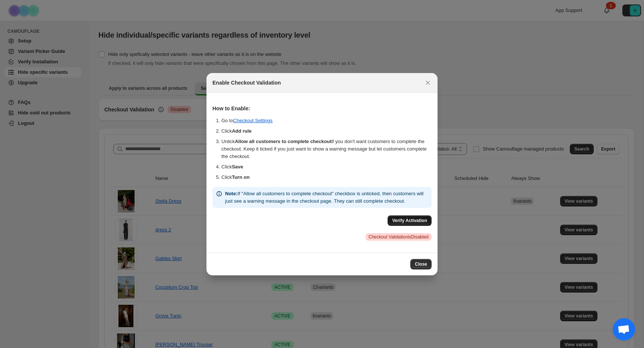  I want to click on a: Checkout Settings, so click(253, 120).